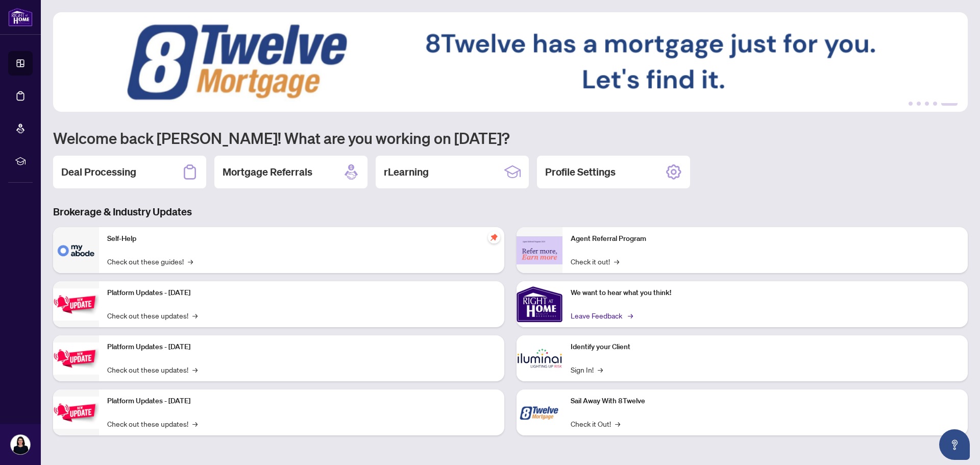  Describe the element at coordinates (21, 17) in the screenshot. I see `img: logo` at that location.